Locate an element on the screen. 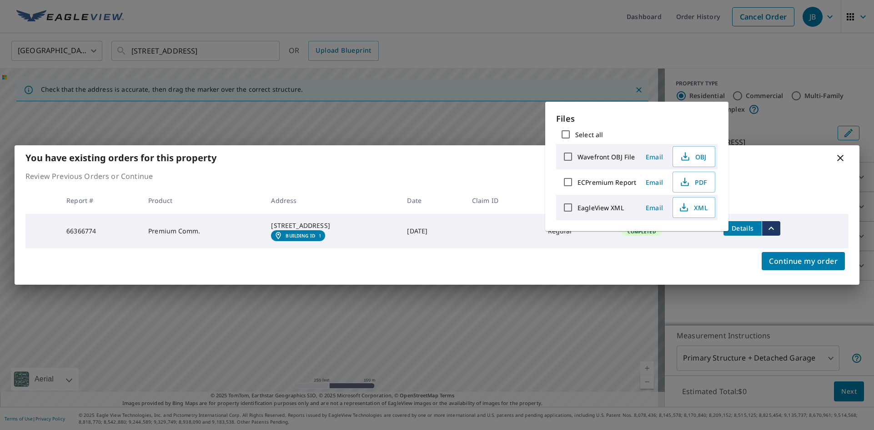 This screenshot has height=430, width=874. td: Premium Comm. is located at coordinates (202, 231).